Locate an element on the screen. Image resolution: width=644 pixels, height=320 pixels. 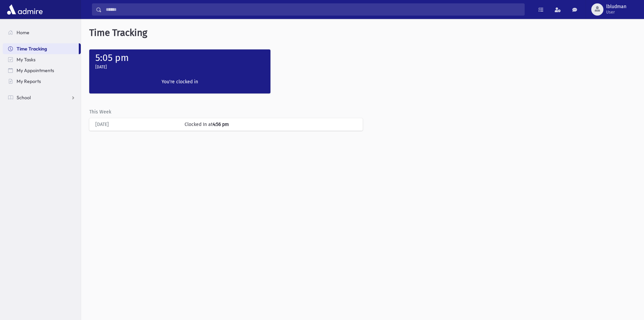
span: School is located at coordinates (23, 97).